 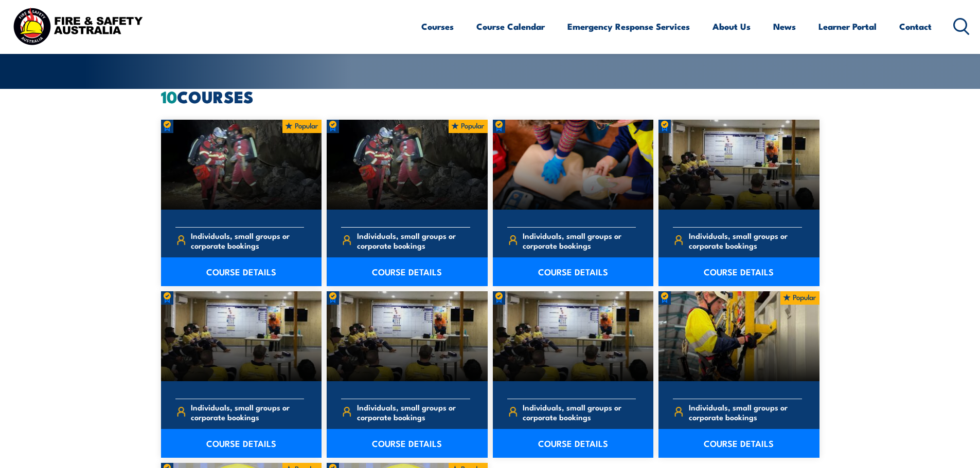 What do you see at coordinates (437, 26) in the screenshot?
I see `a: Courses` at bounding box center [437, 26].